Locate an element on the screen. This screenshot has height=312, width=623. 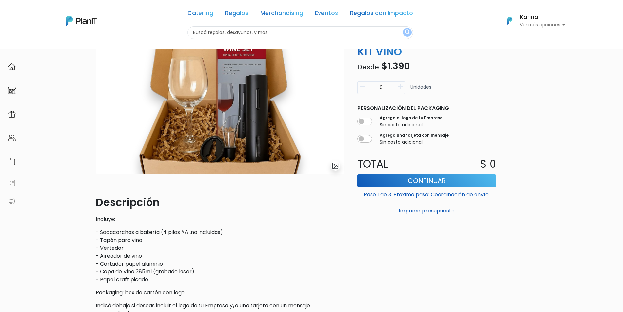
a: Regalos con Impacto is located at coordinates (381, 14).